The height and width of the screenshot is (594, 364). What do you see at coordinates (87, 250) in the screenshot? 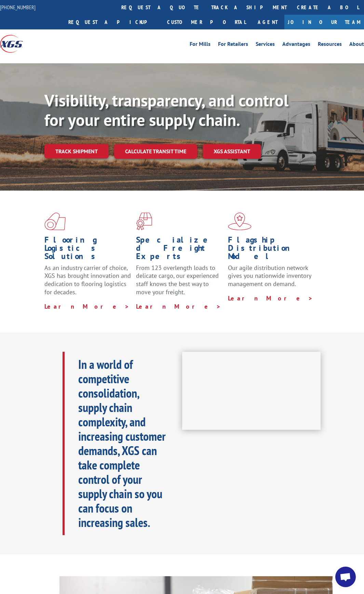
I see `h1: Flooring Logistics Solutions` at bounding box center [87, 250].